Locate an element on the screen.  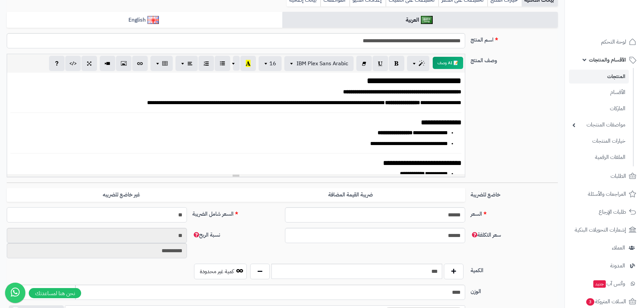
button: 16 is located at coordinates (270, 63).